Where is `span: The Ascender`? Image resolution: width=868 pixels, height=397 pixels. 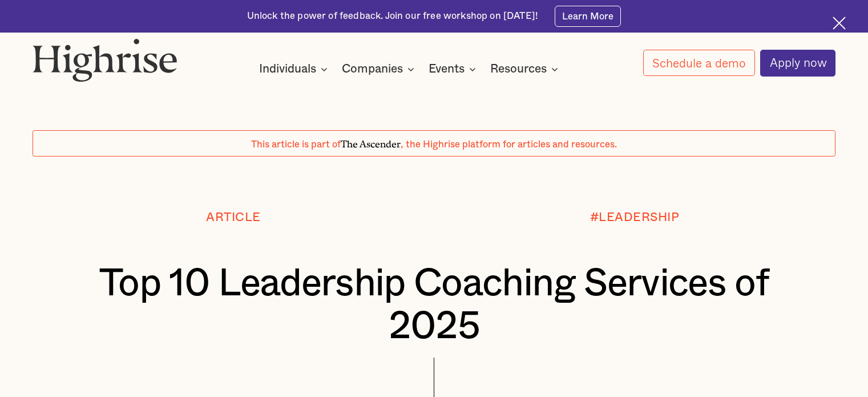
span: The Ascender is located at coordinates (371, 142).